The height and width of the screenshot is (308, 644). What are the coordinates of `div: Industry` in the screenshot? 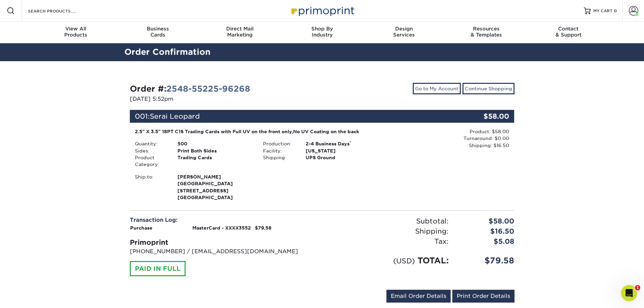 It's located at (322, 32).